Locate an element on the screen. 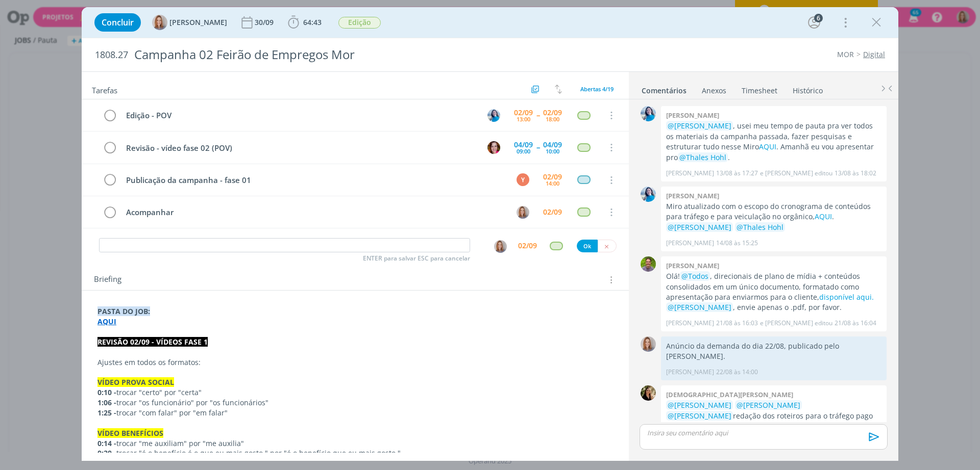 Image resolution: width=980 pixels, height=470 pixels. button: E is located at coordinates (494, 115).